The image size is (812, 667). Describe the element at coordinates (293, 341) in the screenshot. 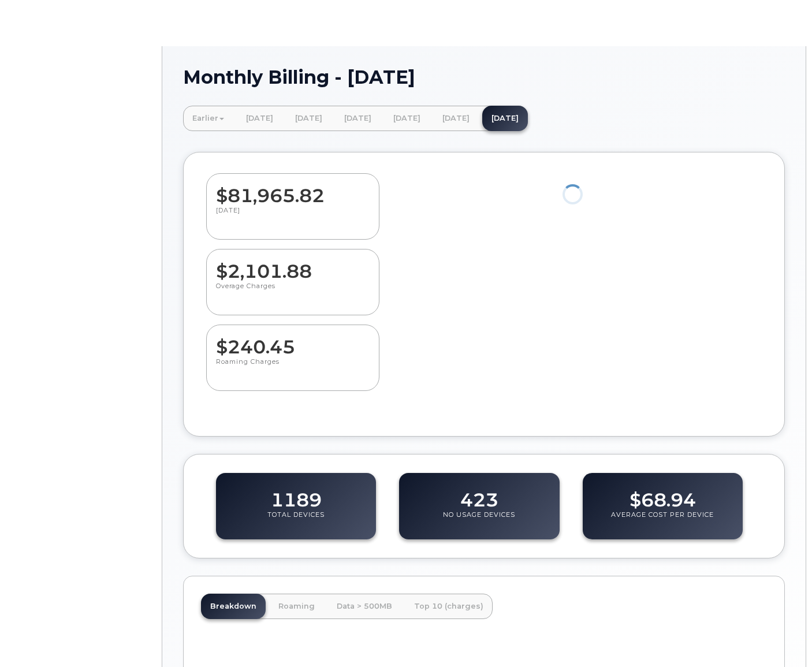

I see `dd: $240.45` at that location.